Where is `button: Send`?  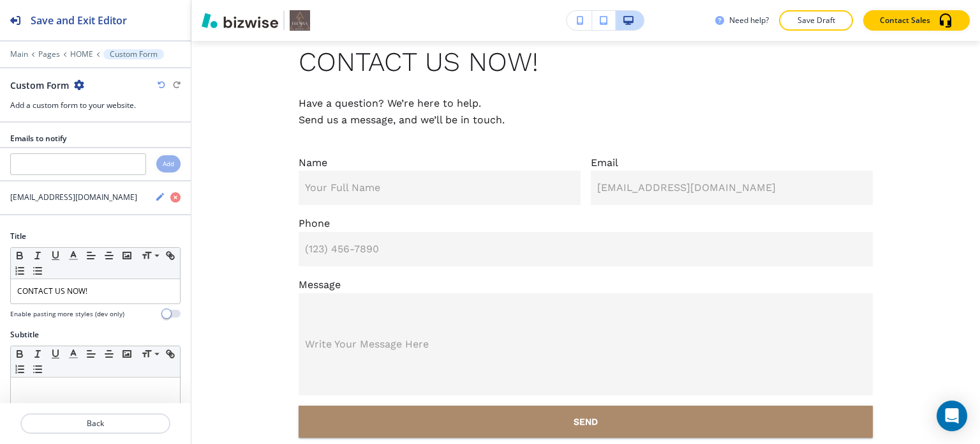 button: Send is located at coordinates (586, 421).